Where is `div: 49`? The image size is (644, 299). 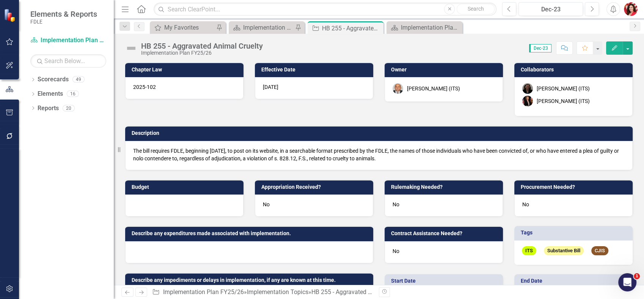 div: 49 is located at coordinates (79, 80).